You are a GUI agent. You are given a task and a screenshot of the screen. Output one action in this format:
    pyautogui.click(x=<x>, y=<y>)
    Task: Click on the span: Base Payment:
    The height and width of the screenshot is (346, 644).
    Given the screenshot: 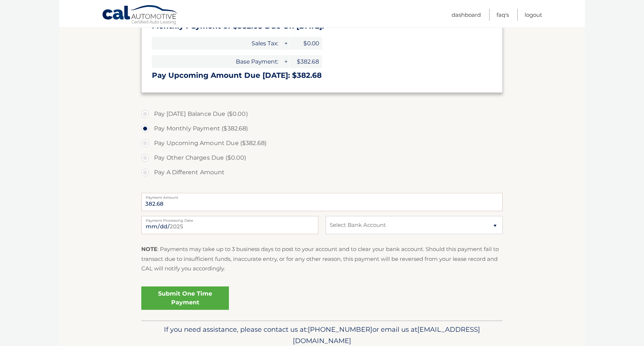 What is the action you would take?
    pyautogui.click(x=217, y=61)
    